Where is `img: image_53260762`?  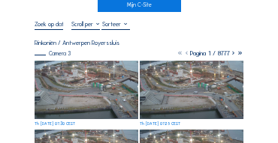 img: image_53260762 is located at coordinates (86, 90).